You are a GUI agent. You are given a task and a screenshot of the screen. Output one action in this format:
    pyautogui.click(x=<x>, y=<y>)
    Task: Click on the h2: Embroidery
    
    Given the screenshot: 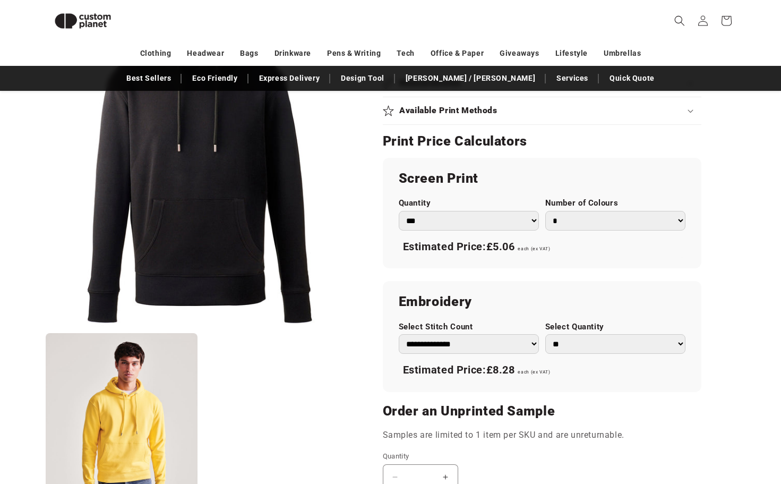 What is the action you would take?
    pyautogui.click(x=542, y=302)
    